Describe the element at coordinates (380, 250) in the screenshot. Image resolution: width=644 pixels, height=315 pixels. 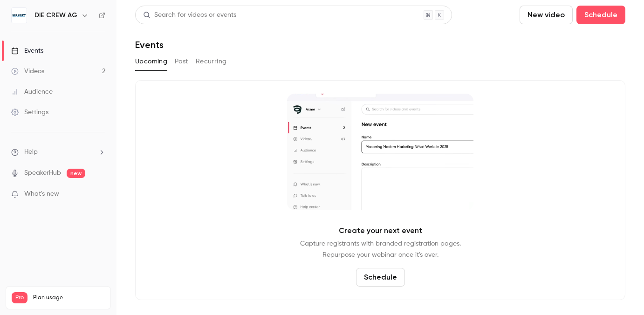
I see `p: Capture registrants with branded registration pages. Repurpose your webinar once it's over.` at that location.